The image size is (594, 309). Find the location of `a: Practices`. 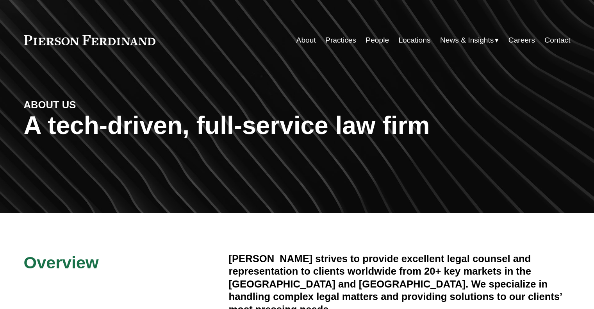

a: Practices is located at coordinates (341, 40).